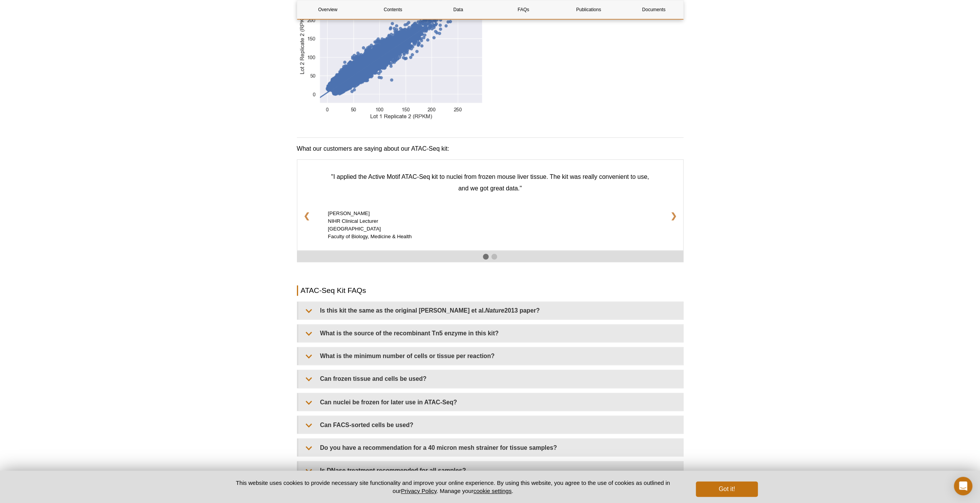 The image size is (980, 503). I want to click on summary: What is the source of the recombinant Tn5 enzyme in this kit?, so click(490, 333).